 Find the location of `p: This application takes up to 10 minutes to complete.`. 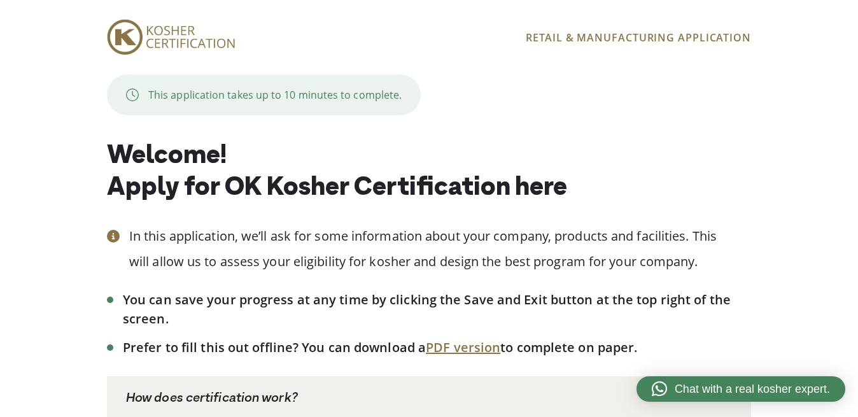

p: This application takes up to 10 minutes to complete. is located at coordinates (275, 95).